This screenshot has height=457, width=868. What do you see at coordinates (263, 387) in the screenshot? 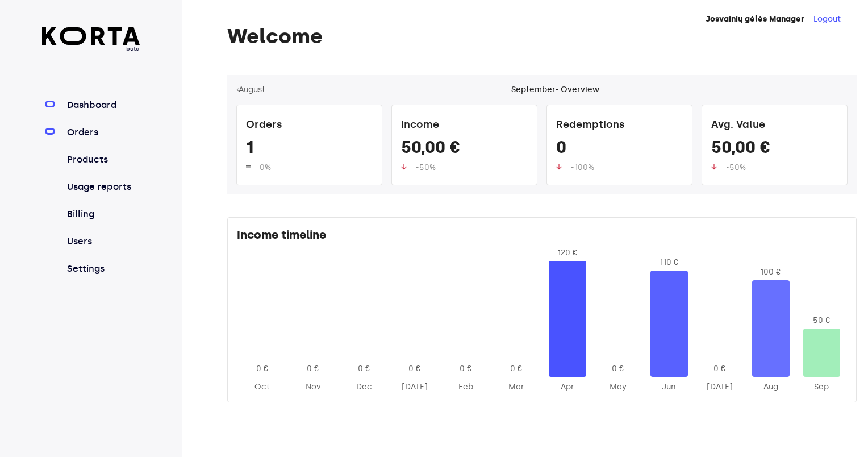
I see `div: 2024-Oct` at bounding box center [263, 387].